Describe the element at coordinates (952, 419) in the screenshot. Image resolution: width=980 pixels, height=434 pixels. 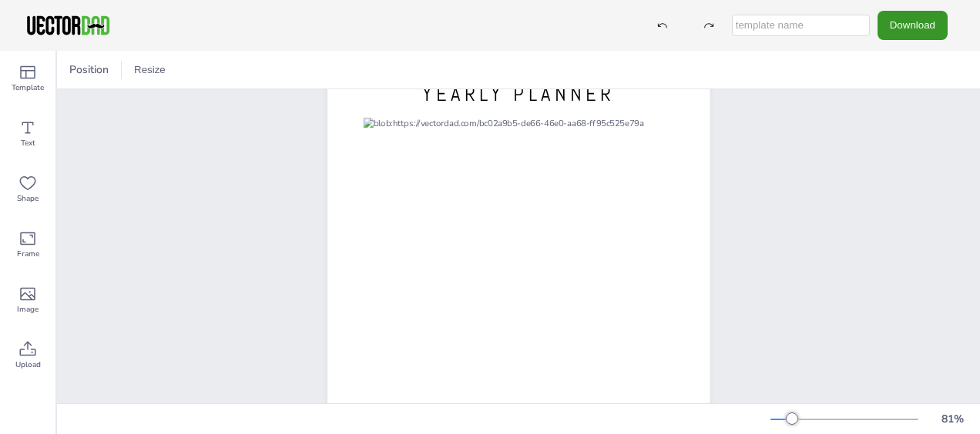
I see `div: 81 %` at that location.